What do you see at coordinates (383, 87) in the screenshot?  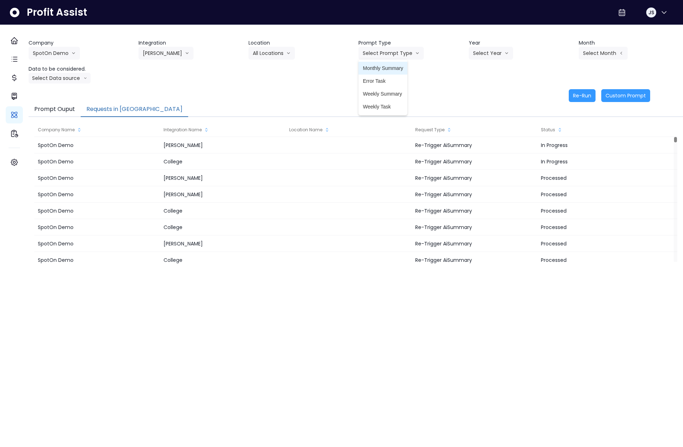 I see `ul: Select Prompt Typearrow down line` at bounding box center [383, 87].